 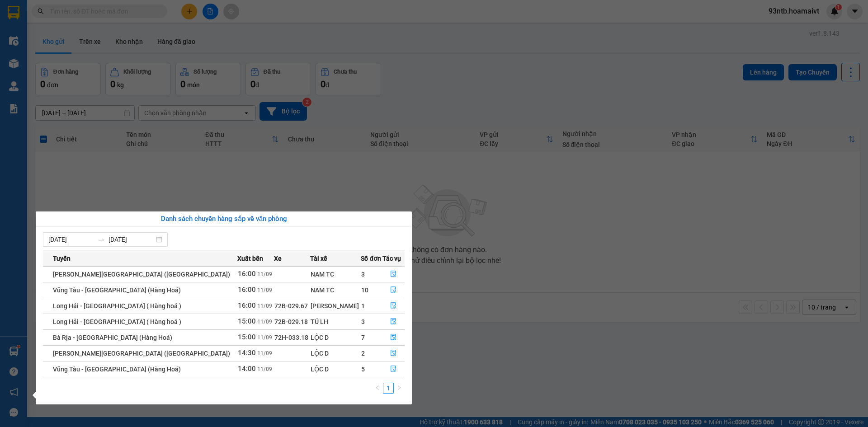 What do you see at coordinates (247, 369) in the screenshot?
I see `span: 14:00` at bounding box center [247, 369].